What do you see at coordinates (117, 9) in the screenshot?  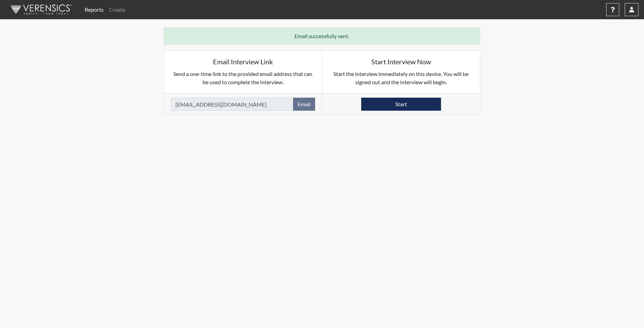 I see `a: Create` at bounding box center [117, 9].